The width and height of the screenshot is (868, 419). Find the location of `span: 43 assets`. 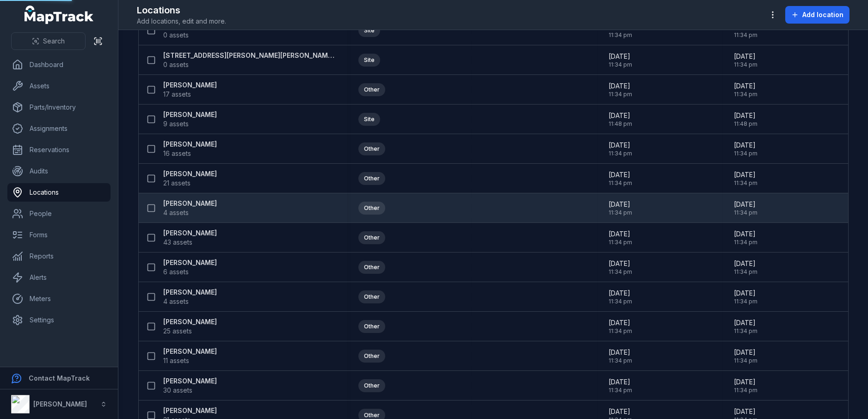

span: 43 assets is located at coordinates (178, 242).